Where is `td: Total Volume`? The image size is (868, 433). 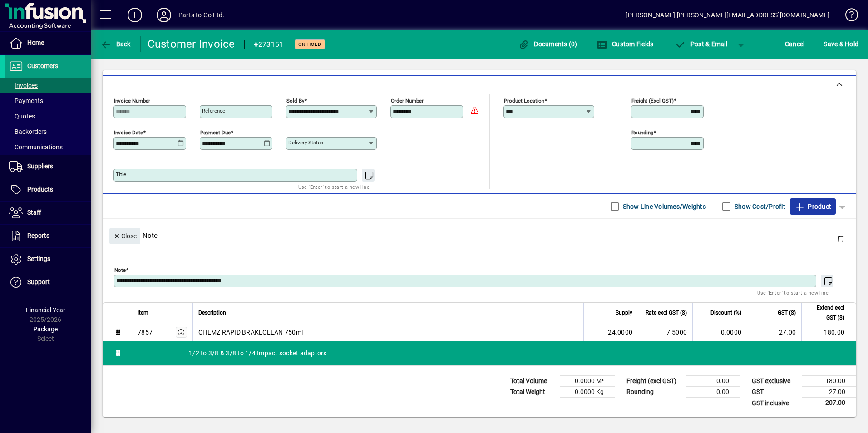
td: Total Volume is located at coordinates (533, 381).